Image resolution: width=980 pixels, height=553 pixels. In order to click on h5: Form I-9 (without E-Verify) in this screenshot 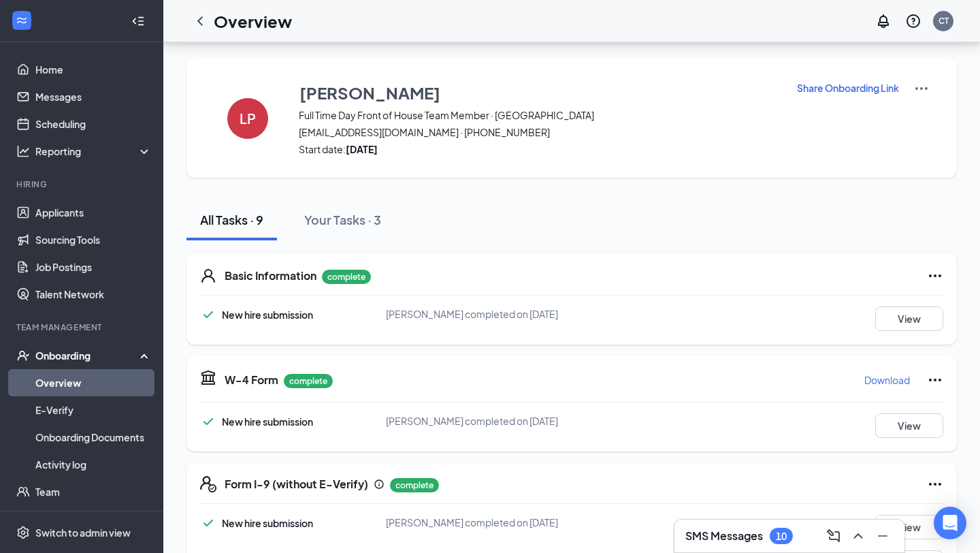, I will do `click(296, 484)`.